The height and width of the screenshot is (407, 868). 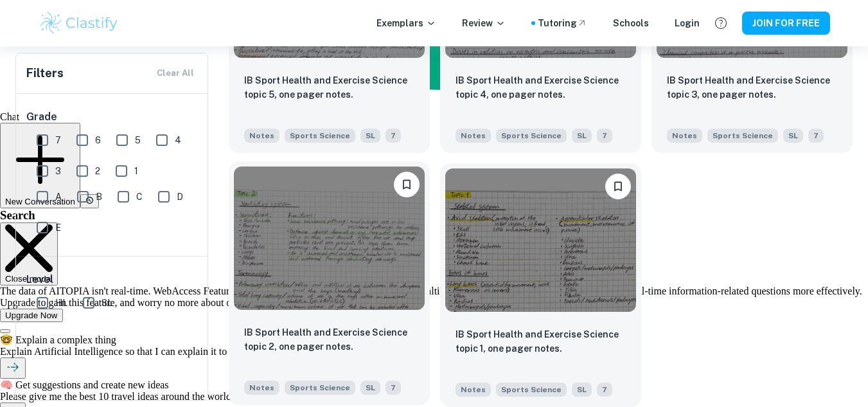 I want to click on button: JOIN FOR FREE, so click(x=786, y=23).